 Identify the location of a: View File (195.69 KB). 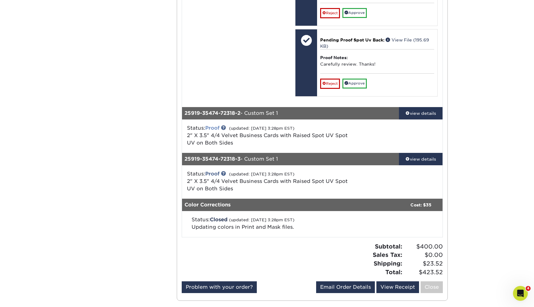
(375, 43).